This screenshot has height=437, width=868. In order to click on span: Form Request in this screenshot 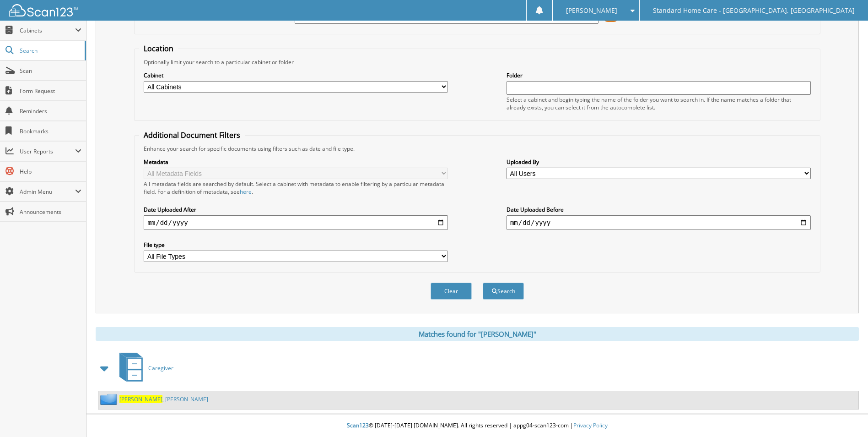, I will do `click(50, 91)`.